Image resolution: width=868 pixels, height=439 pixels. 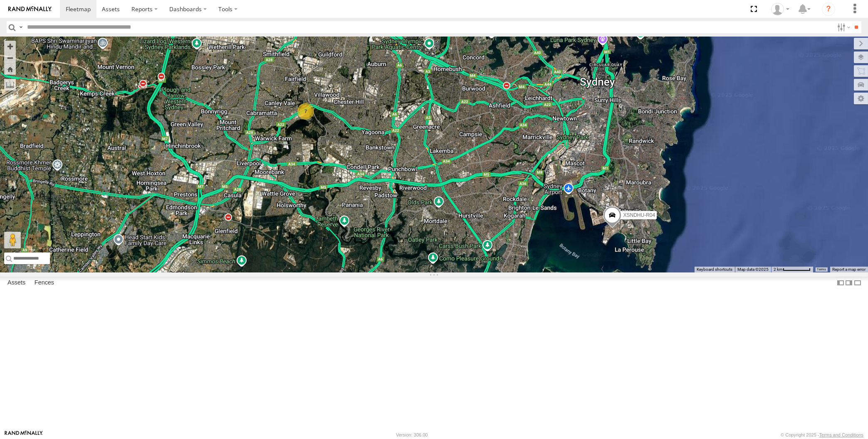 I want to click on button: Zoom in, so click(x=10, y=46).